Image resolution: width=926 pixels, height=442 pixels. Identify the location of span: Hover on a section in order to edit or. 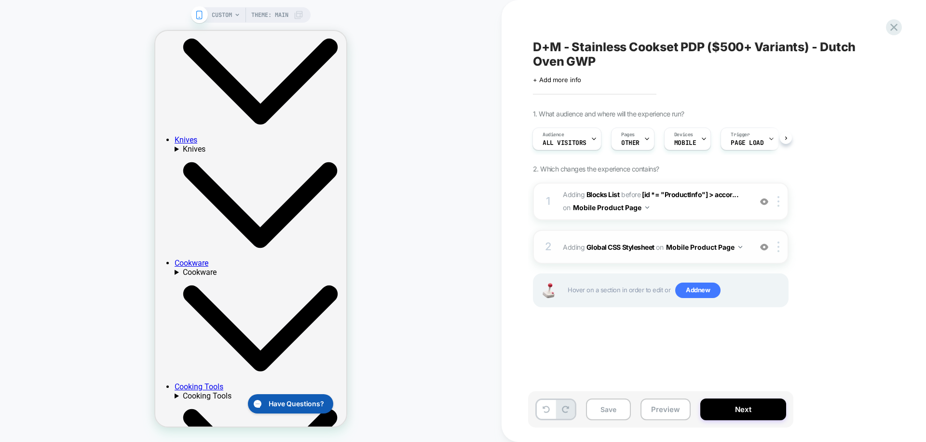
(676, 290).